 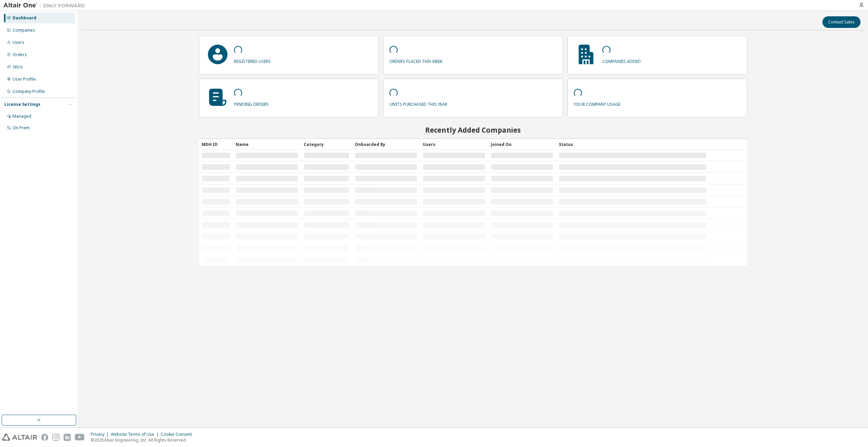 What do you see at coordinates (416, 60) in the screenshot?
I see `p: orders placed this week` at bounding box center [416, 60].